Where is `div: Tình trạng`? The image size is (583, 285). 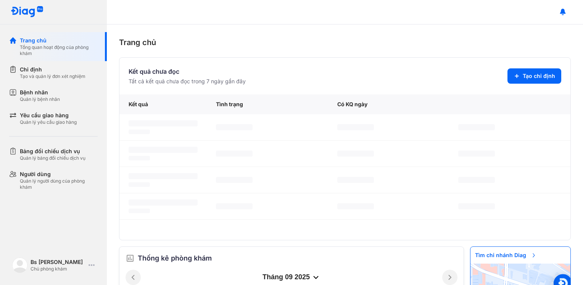 div: Tình trạng is located at coordinates (268, 104).